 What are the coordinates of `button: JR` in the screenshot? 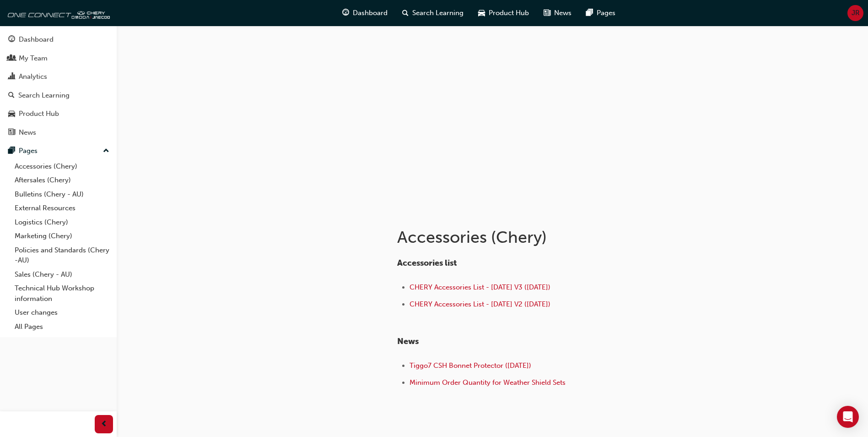 It's located at (855, 13).